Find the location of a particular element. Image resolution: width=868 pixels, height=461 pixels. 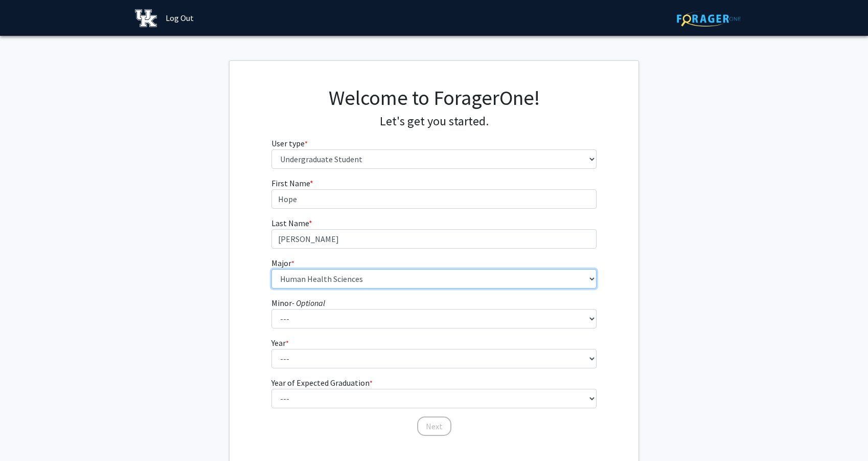

label: Major is located at coordinates (282, 263).